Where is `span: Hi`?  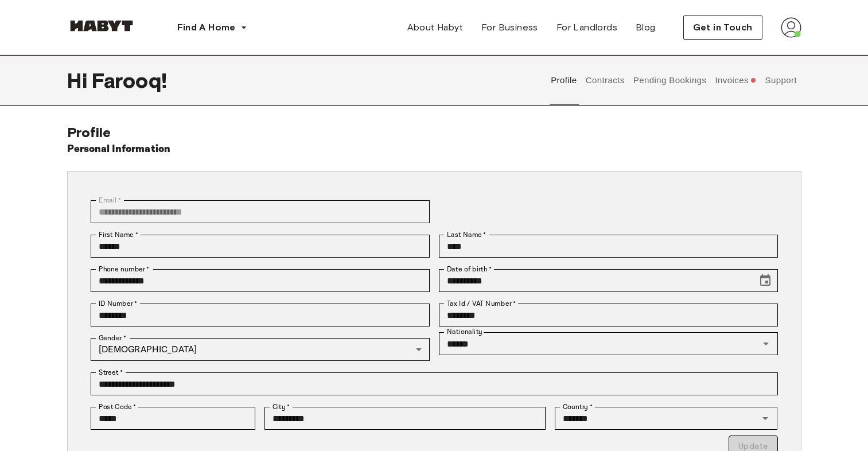 span: Hi is located at coordinates (79, 81).